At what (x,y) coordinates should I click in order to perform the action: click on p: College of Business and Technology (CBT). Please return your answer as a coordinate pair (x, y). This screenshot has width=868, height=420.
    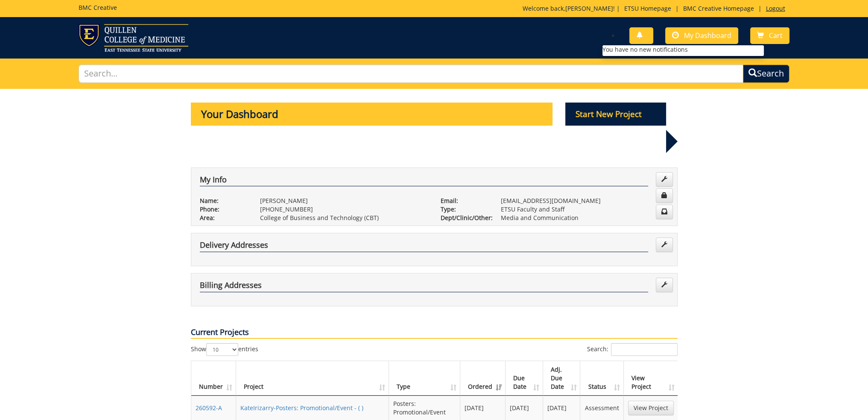
    Looking at the image, I should click on (344, 218).